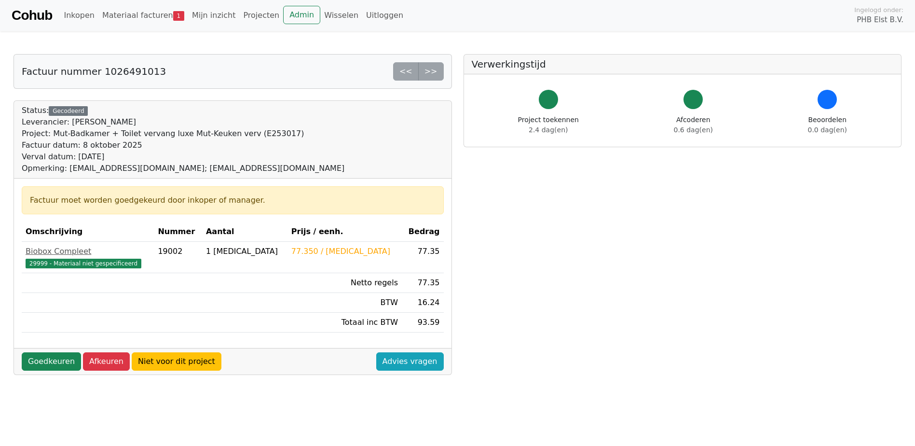 The height and width of the screenshot is (446, 915). Describe the element at coordinates (179, 16) in the screenshot. I see `span: 1` at that location.